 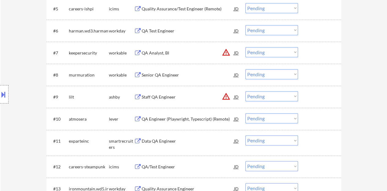 I want to click on div: ashby, so click(x=121, y=97).